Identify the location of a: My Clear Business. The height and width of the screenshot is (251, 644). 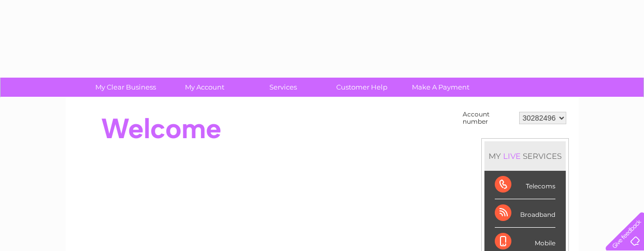
(125, 87).